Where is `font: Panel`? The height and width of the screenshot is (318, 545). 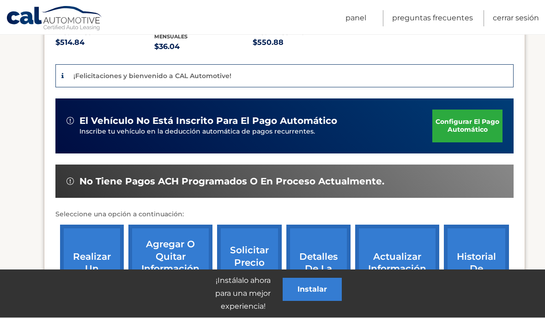
font: Panel is located at coordinates (356, 18).